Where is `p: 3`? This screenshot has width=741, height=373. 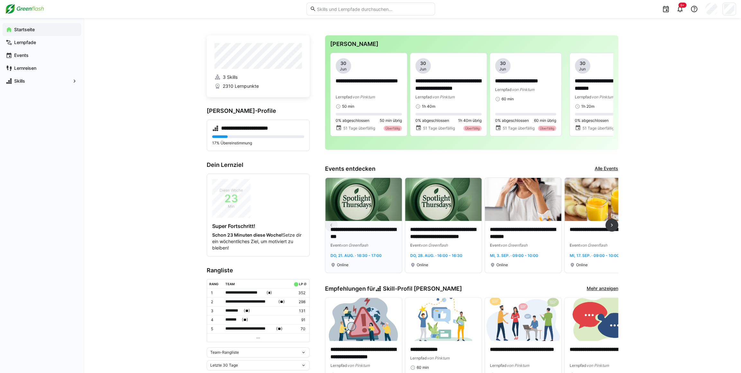 p: 3 is located at coordinates (216, 311).